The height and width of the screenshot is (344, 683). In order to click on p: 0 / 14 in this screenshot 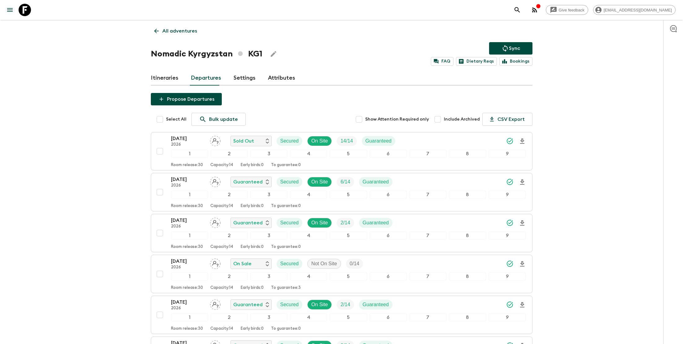, I will do `click(354, 264)`.